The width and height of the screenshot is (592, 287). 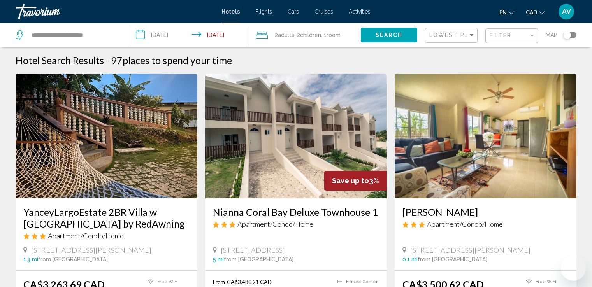 I want to click on button: Search, so click(x=389, y=35).